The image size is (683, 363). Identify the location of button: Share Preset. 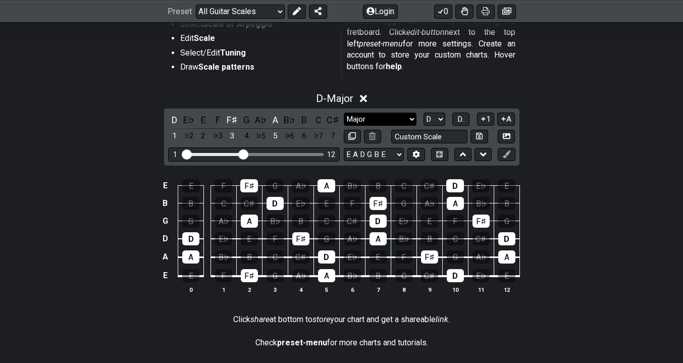
(318, 11).